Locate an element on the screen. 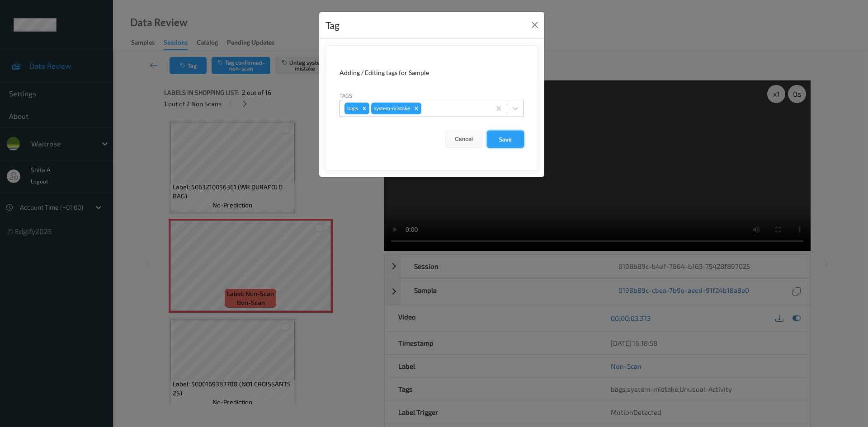  div: bags is located at coordinates (352, 108).